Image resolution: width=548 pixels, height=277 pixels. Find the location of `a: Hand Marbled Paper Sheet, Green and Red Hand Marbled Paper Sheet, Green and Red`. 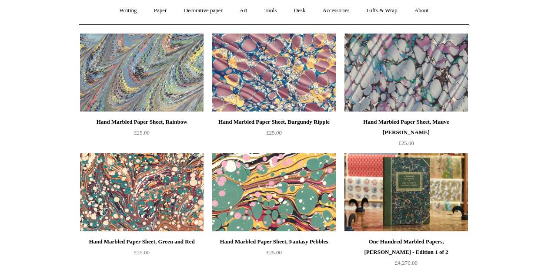

a: Hand Marbled Paper Sheet, Green and Red Hand Marbled Paper Sheet, Green and Red is located at coordinates (142, 192).